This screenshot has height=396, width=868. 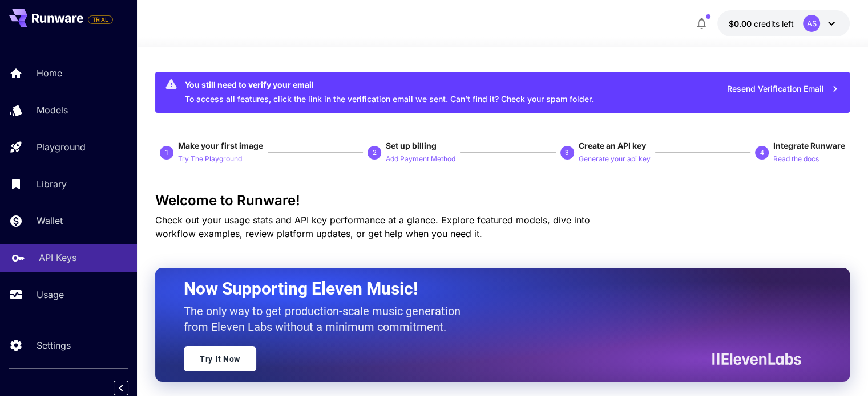 I want to click on span: Check out your usage stats and API key performance at a glance. Explore featured models, dive int..., so click(x=372, y=227).